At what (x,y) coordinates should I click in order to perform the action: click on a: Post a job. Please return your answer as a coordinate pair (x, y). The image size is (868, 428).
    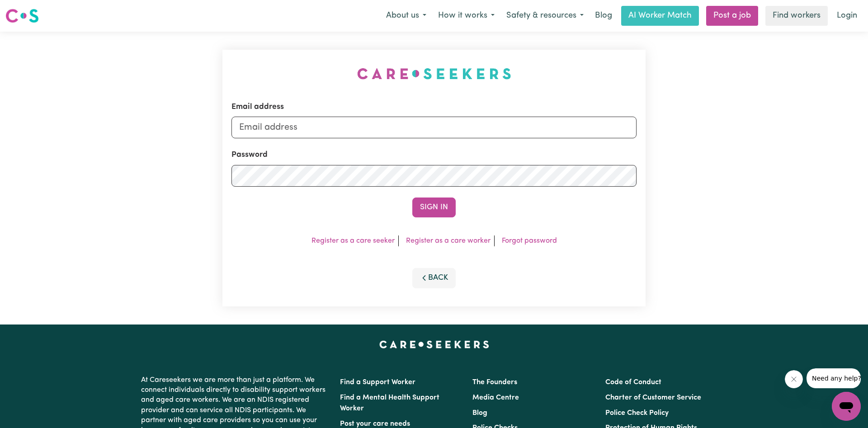
    Looking at the image, I should click on (732, 16).